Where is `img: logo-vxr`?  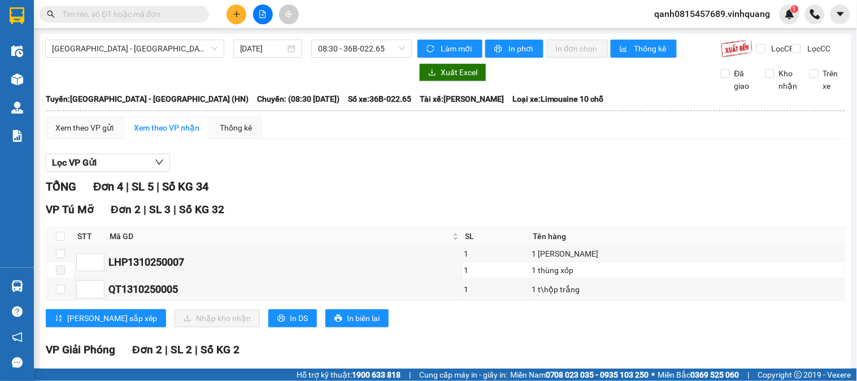
img: logo-vxr is located at coordinates (17, 16).